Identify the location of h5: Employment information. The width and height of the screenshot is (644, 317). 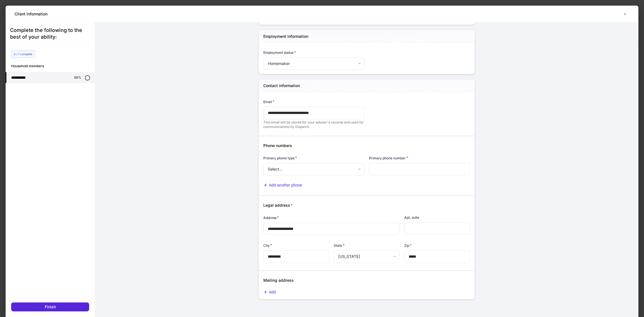
(285, 36).